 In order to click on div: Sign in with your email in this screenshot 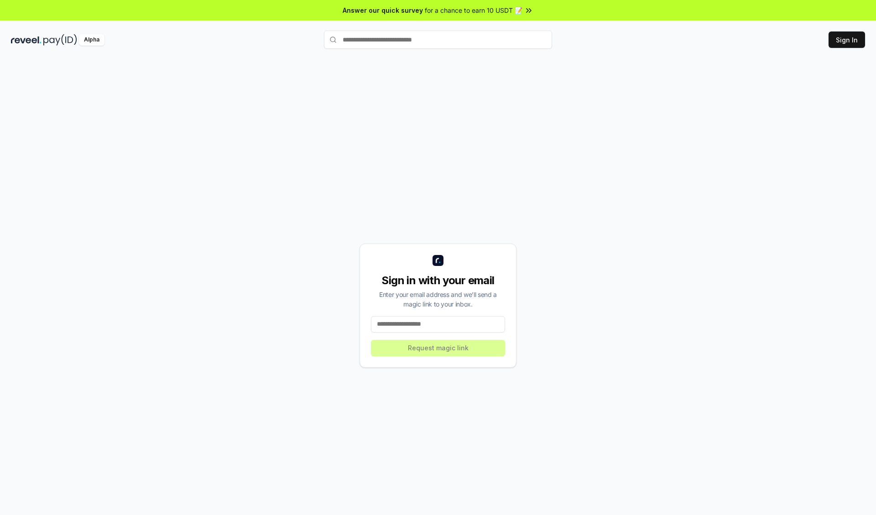, I will do `click(438, 281)`.